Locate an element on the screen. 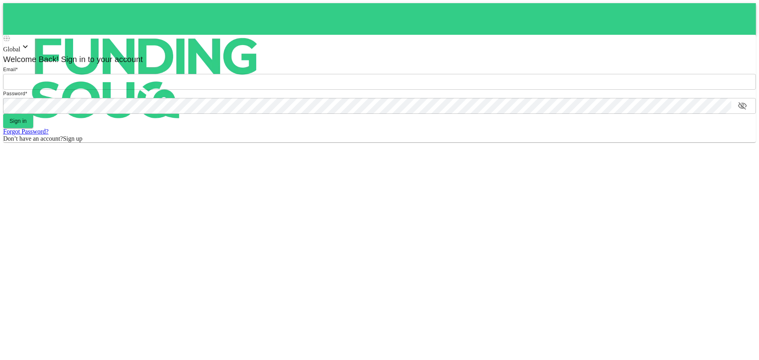  span: Sign up is located at coordinates (72, 138).